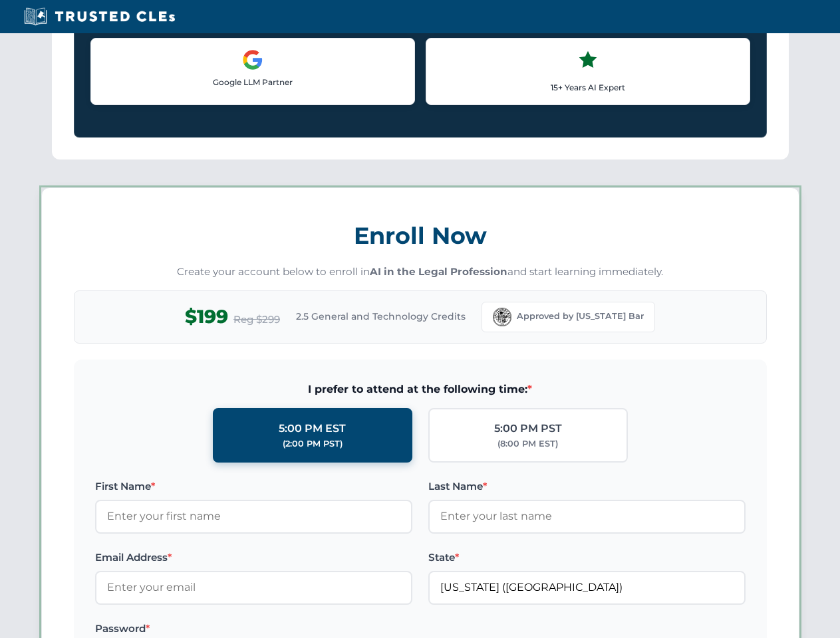 The image size is (840, 638). What do you see at coordinates (254, 557) in the screenshot?
I see `label: Email Address` at bounding box center [254, 557].